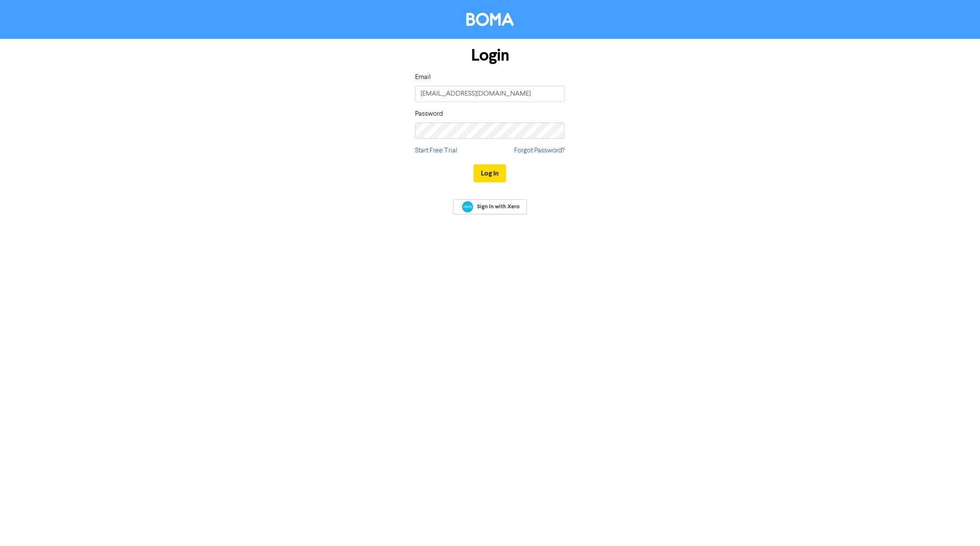 The height and width of the screenshot is (546, 980). I want to click on img: Xero logo, so click(468, 207).